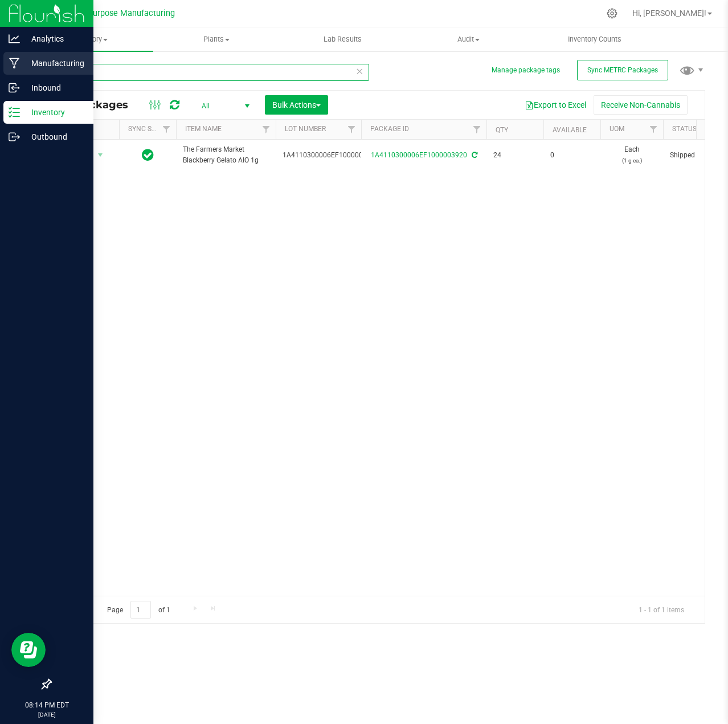 The width and height of the screenshot is (728, 724). Describe the element at coordinates (418, 155) in the screenshot. I see `a: 1A4110300006EF1000003920` at that location.